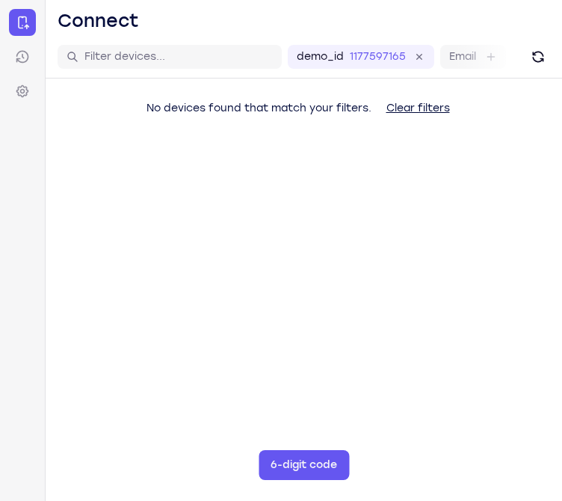 Image resolution: width=562 pixels, height=501 pixels. I want to click on button: Refresh, so click(538, 57).